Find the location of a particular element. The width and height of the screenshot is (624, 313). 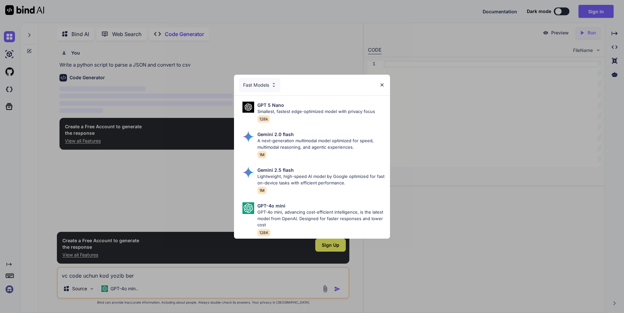

div: Fast Models is located at coordinates (260, 85).